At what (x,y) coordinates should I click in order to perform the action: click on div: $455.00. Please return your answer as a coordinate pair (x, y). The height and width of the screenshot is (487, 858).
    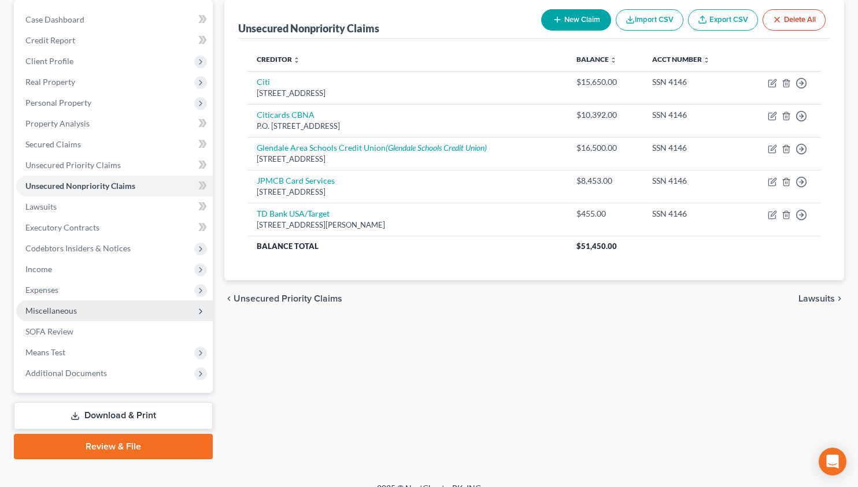
    Looking at the image, I should click on (605, 214).